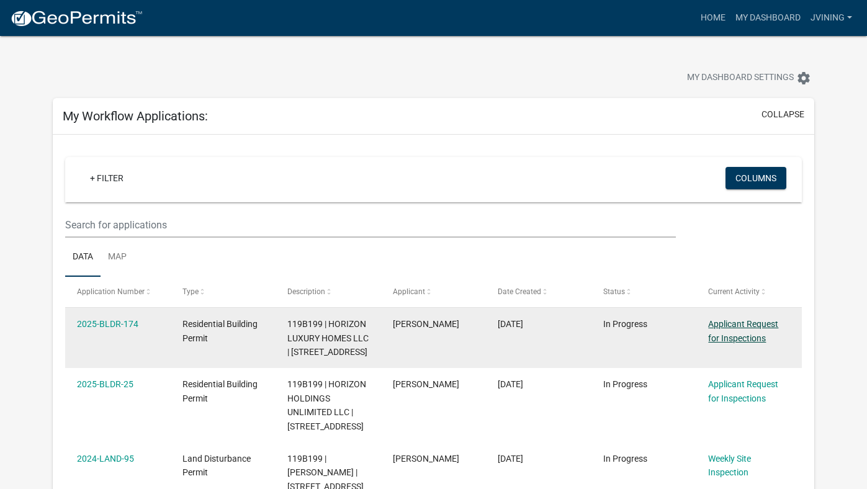  What do you see at coordinates (803, 78) in the screenshot?
I see `i: settings` at bounding box center [803, 78].